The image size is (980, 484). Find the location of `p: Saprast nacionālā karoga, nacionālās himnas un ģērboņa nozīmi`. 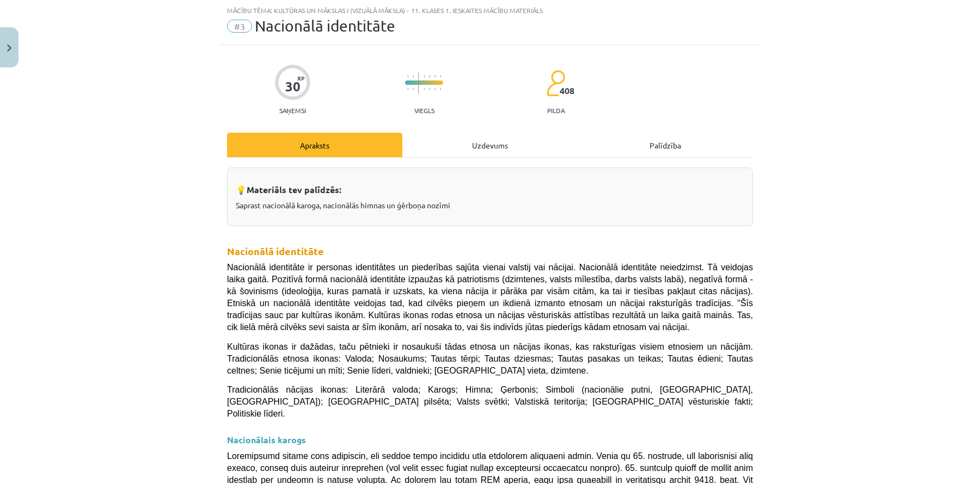

p: Saprast nacionālā karoga, nacionālās himnas un ģērboņa nozīmi is located at coordinates (490, 205).